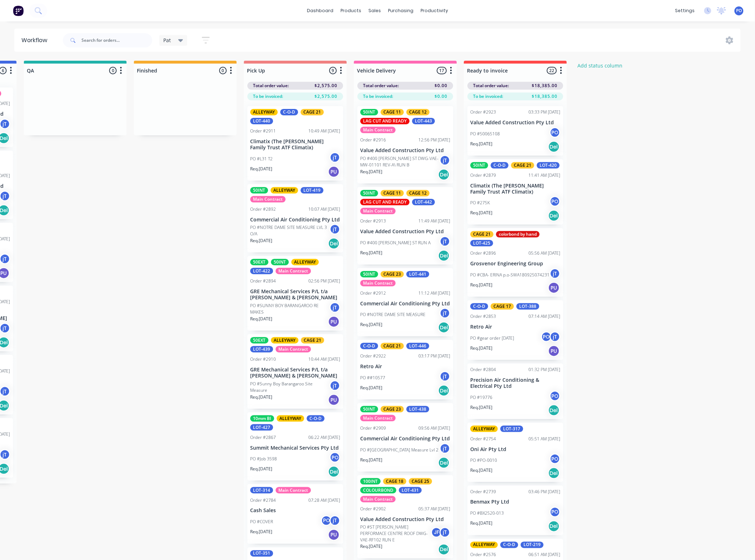 The image size is (755, 560). I want to click on div: Order #2853, so click(483, 316).